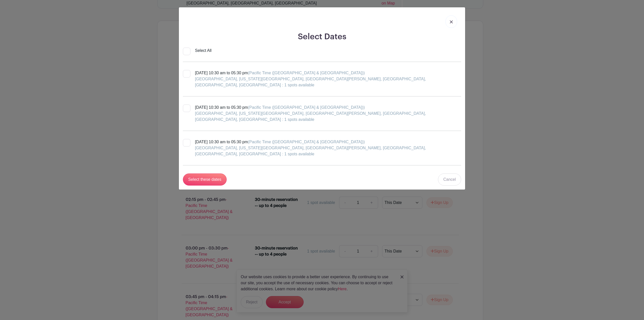  I want to click on div: Select All, so click(203, 51).